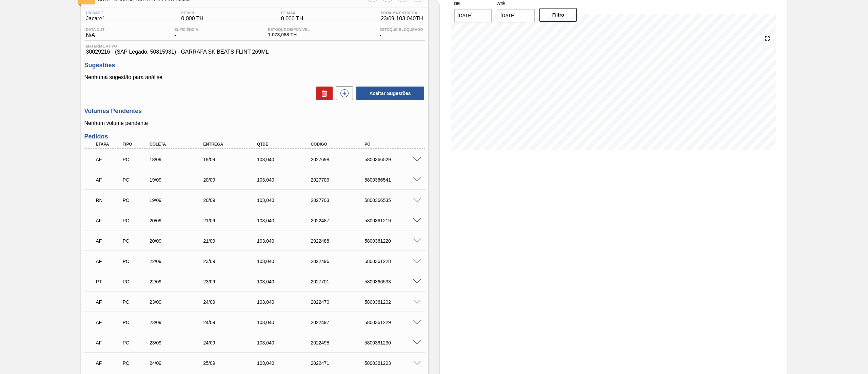 The height and width of the screenshot is (374, 868). Describe the element at coordinates (340, 342) in the screenshot. I see `div: 2022498` at that location.